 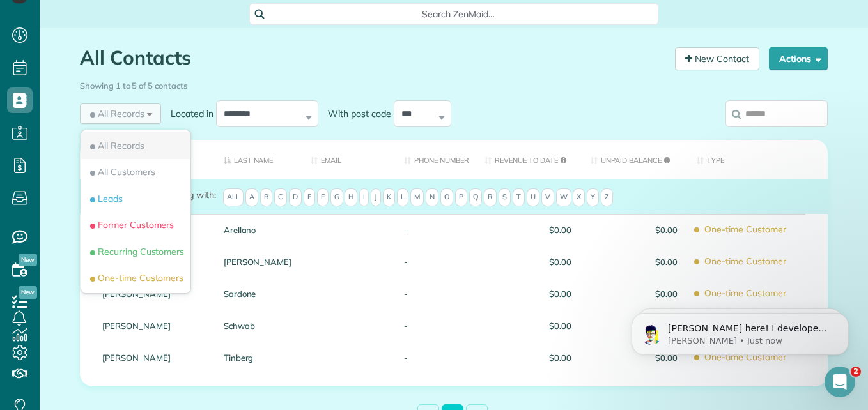 What do you see at coordinates (252, 197) in the screenshot?
I see `span: A` at bounding box center [252, 197].